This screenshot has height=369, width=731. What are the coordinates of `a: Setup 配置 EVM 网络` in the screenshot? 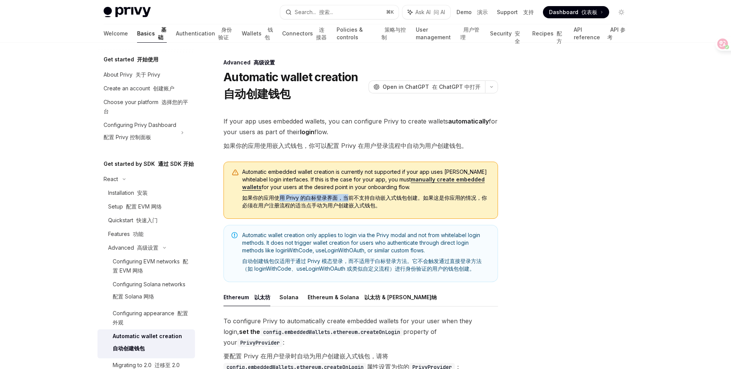 It's located at (146, 206).